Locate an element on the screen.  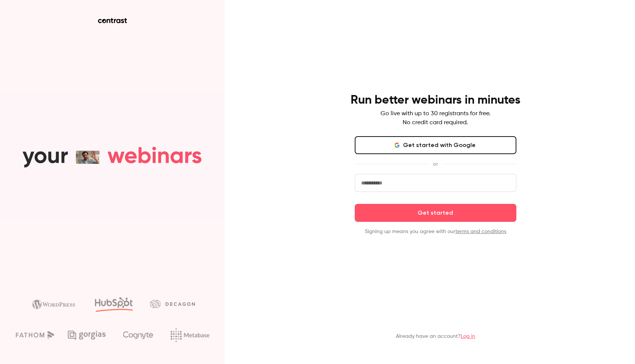
h4: Run better webinars in minutes is located at coordinates (436, 100).